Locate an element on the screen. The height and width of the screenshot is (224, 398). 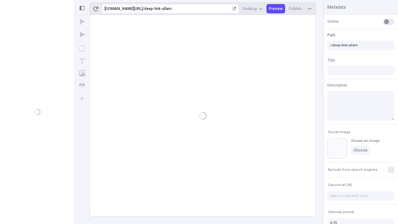
span: Description is located at coordinates (337, 85).